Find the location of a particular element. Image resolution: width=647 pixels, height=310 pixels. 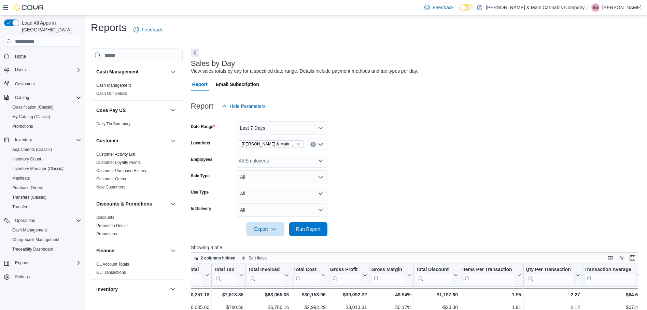

button: Keyboard shortcuts is located at coordinates (610, 258).